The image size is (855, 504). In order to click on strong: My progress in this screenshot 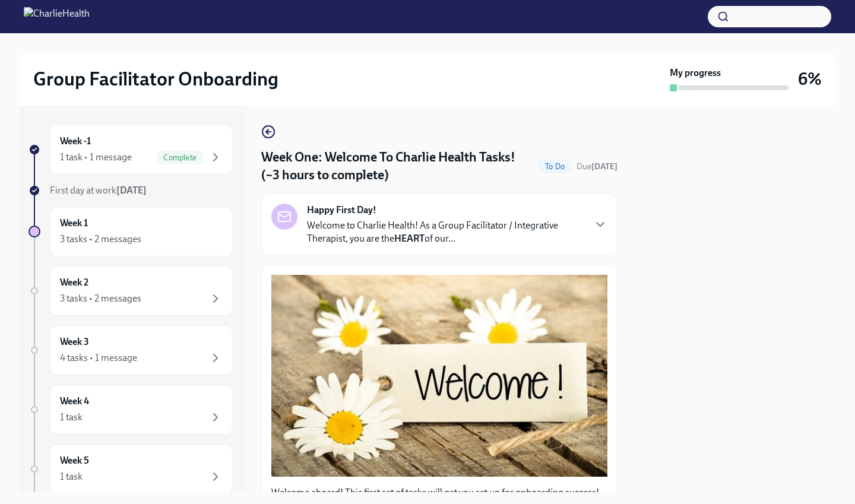, I will do `click(695, 73)`.